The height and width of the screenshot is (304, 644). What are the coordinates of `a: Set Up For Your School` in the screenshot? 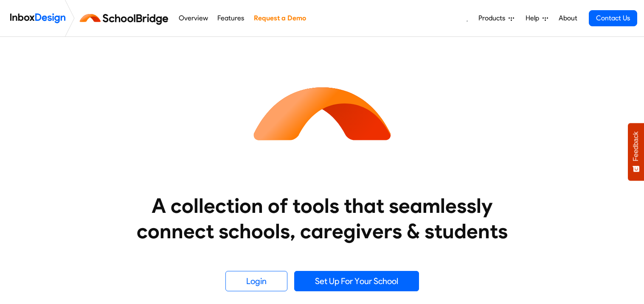 It's located at (357, 281).